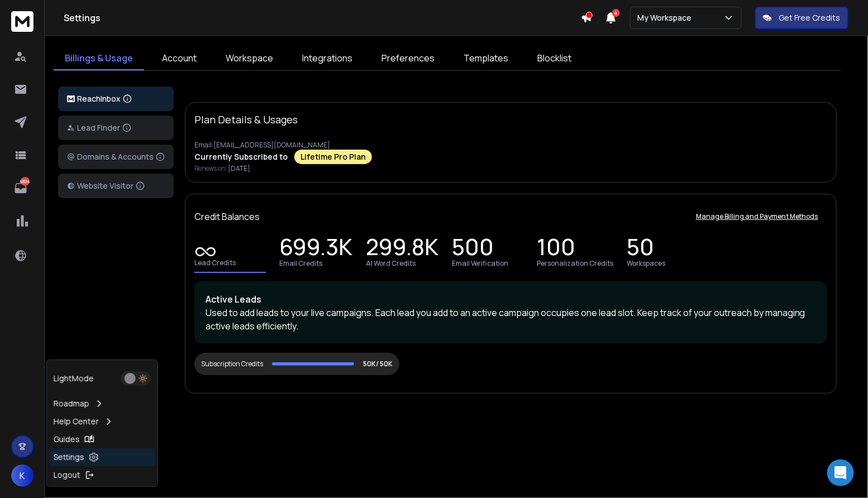  I want to click on a: Preferences, so click(408, 59).